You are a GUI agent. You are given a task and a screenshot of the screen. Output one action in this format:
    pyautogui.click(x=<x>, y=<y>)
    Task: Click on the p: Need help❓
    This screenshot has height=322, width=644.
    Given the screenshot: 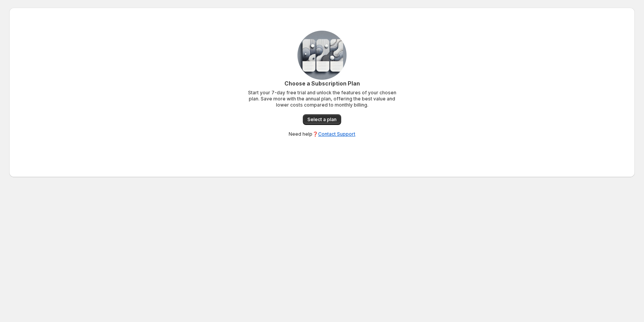 What is the action you would take?
    pyautogui.click(x=322, y=134)
    